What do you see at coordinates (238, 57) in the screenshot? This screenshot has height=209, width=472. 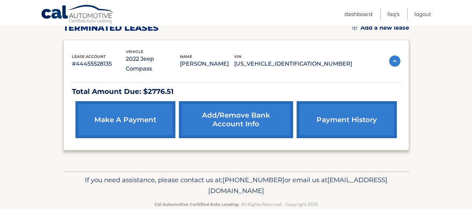 I see `span: vin` at bounding box center [238, 57].